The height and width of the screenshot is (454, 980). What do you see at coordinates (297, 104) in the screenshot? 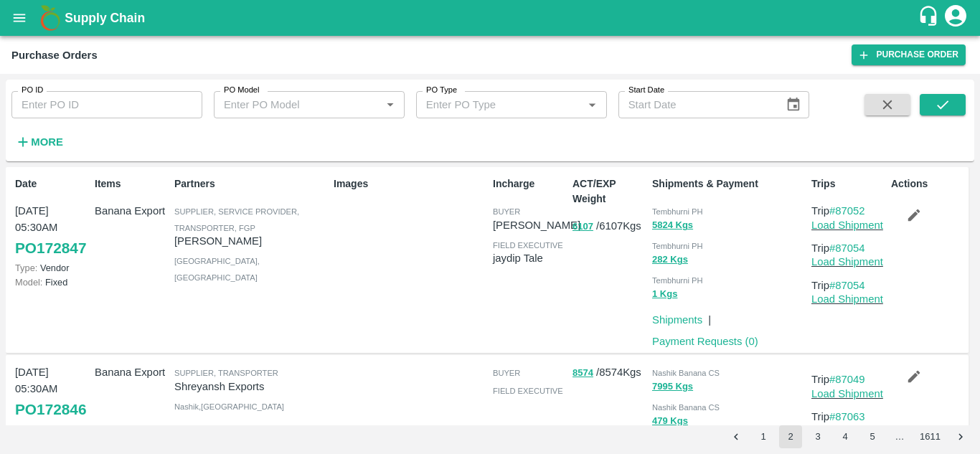
I see `input: Enter PO Model` at bounding box center [297, 104].